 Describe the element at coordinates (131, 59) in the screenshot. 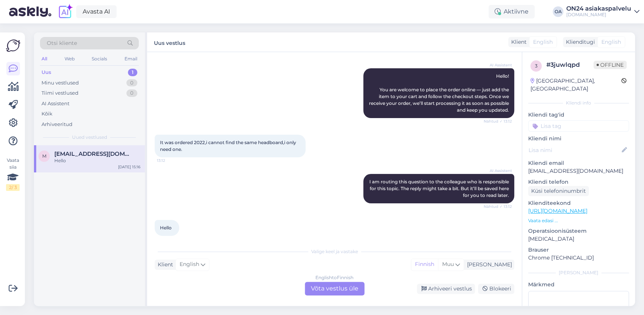

I see `div: Email` at that location.